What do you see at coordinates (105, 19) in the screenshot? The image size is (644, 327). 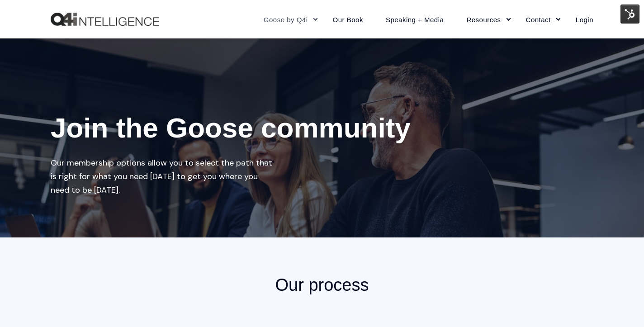 I see `a: Back to Home` at bounding box center [105, 19].